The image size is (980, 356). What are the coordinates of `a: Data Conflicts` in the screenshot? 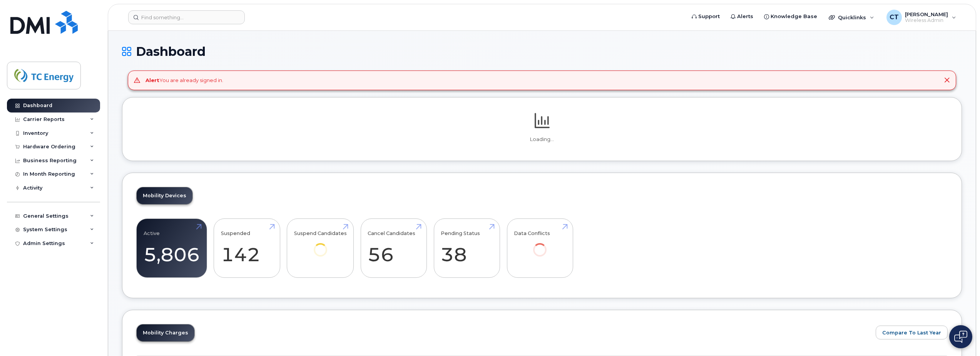 It's located at (539, 245).